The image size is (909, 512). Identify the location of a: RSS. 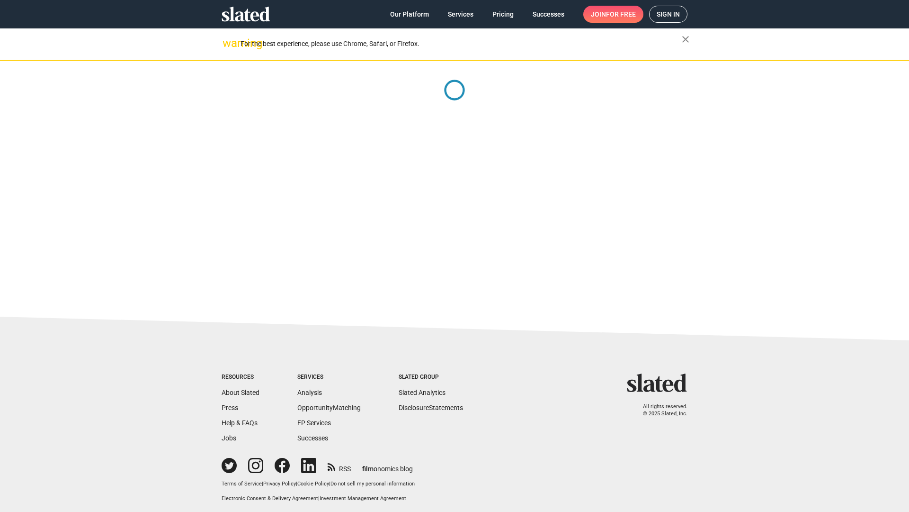
(339, 466).